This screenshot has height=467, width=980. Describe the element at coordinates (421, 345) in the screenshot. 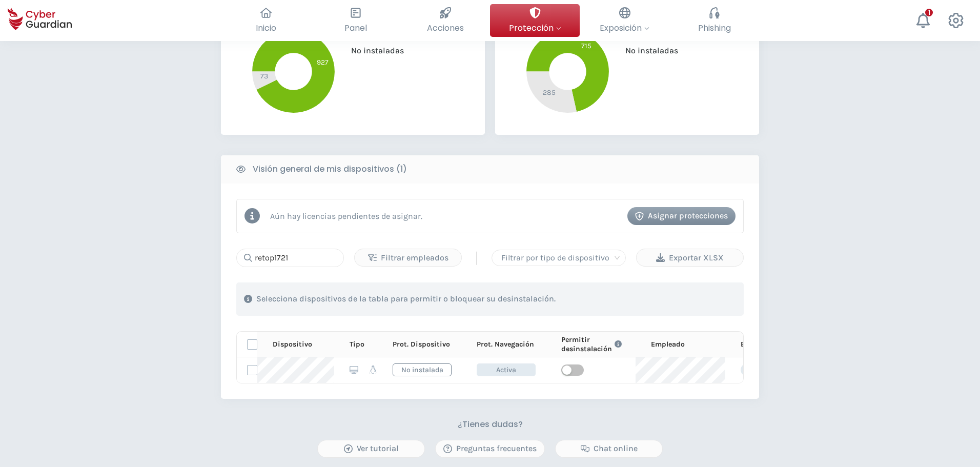

I see `p: Prot. Dispositivo` at that location.